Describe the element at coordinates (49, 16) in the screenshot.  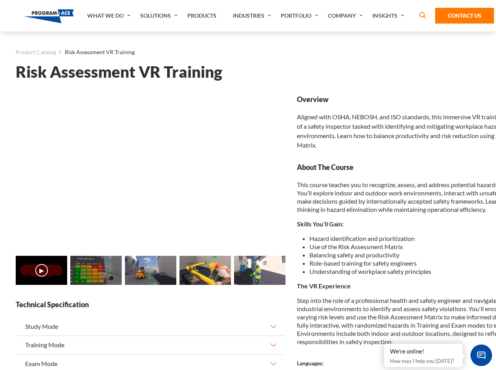
I see `img: Program-Ace` at that location.